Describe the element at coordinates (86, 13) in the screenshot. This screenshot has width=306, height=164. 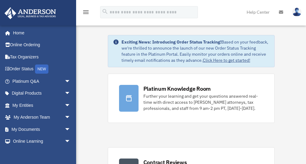
I see `a: menu` at that location.